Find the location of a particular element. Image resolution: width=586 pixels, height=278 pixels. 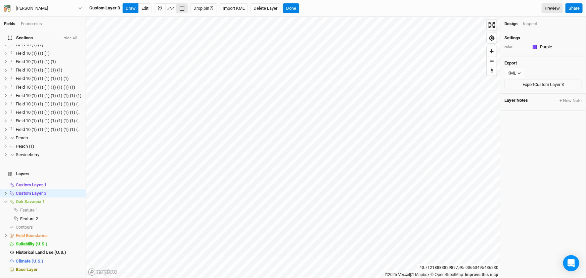

span: Reset bearing to north is located at coordinates (492, 71).